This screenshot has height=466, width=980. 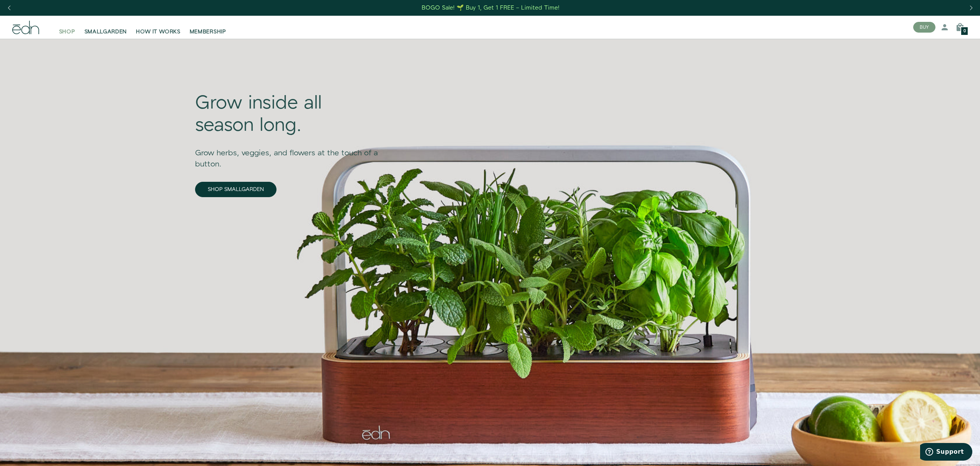 I want to click on div: BOGO Sale! 🌱 Buy 1, Get 1 FREE – Limited Time!, so click(x=490, y=7).